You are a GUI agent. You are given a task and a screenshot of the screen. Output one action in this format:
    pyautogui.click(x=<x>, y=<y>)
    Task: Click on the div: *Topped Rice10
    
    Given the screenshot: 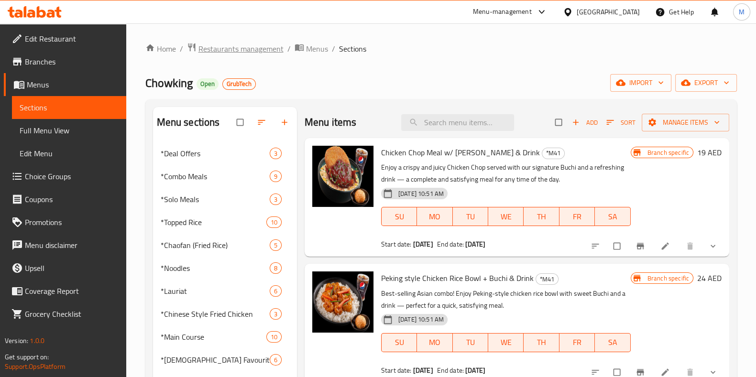 What is the action you would take?
    pyautogui.click(x=225, y=222)
    